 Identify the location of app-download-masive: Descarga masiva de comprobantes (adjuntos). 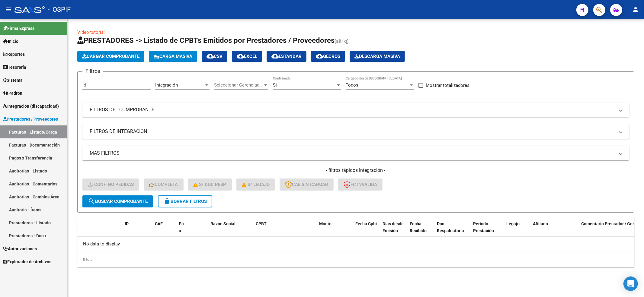
(377, 56).